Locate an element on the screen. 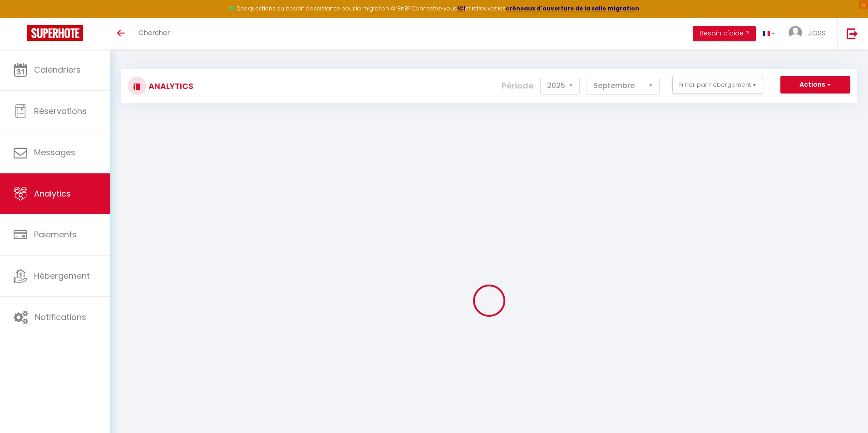 This screenshot has height=433, width=868. img: logout is located at coordinates (851, 33).